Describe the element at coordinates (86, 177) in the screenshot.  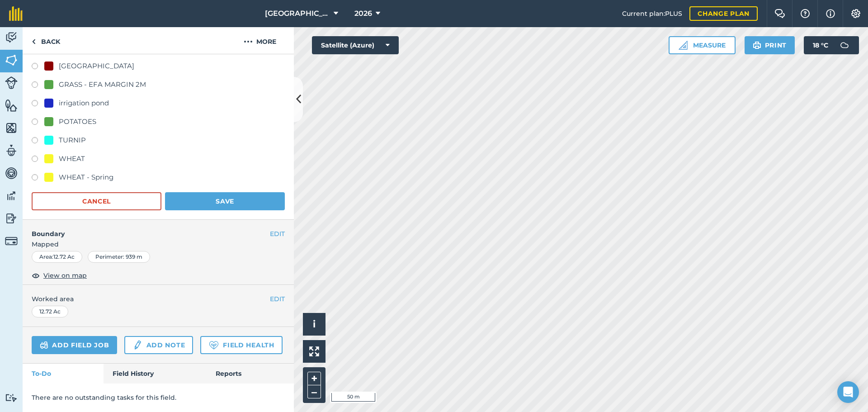
I see `div: WHEAT - Spring` at that location.